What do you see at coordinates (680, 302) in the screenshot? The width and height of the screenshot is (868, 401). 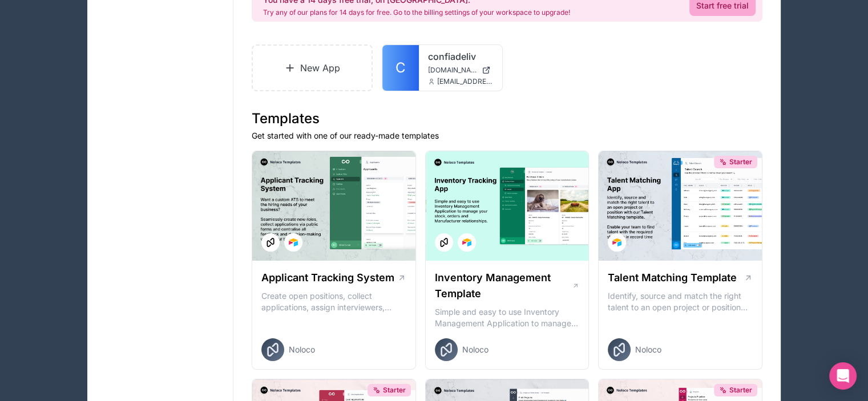 I see `p: Identify, source and match the right talent to an open project or position with our Talent Matchi...` at bounding box center [680, 302].